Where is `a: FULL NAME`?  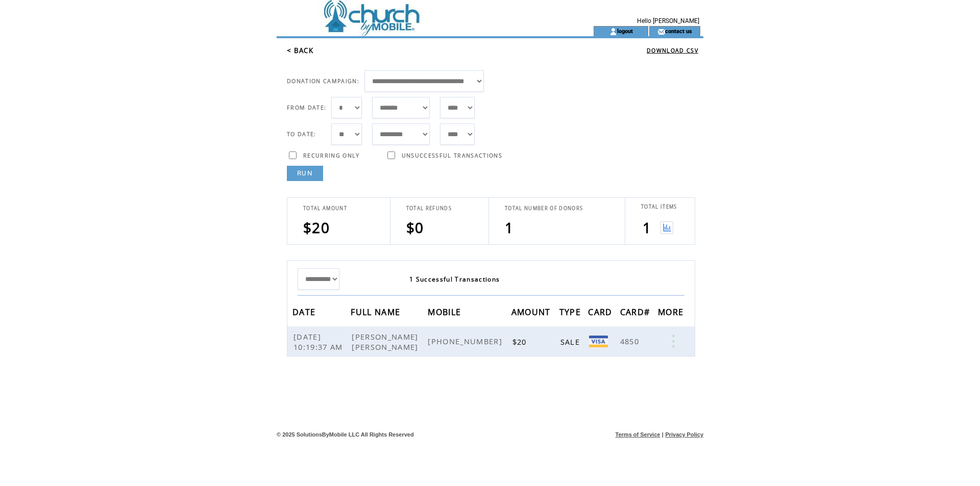 a: FULL NAME is located at coordinates (377, 312).